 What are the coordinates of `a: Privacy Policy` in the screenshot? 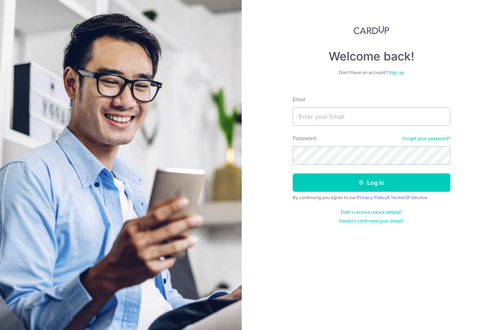 It's located at (372, 197).